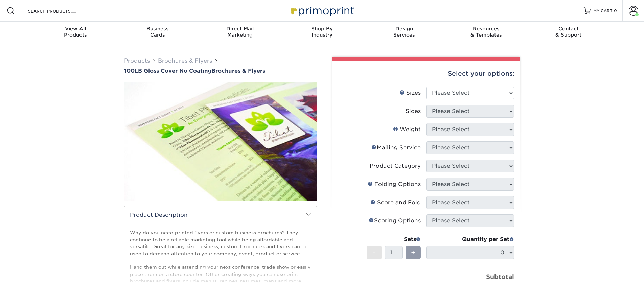 The width and height of the screenshot is (644, 282). Describe the element at coordinates (470, 239) in the screenshot. I see `div: Quantity per Set` at that location.